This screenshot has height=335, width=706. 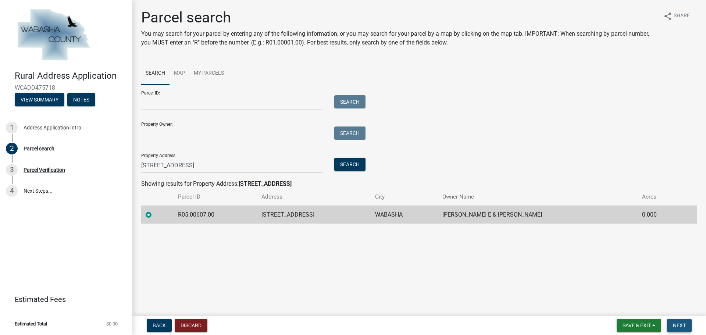 I want to click on button: Next, so click(x=679, y=325).